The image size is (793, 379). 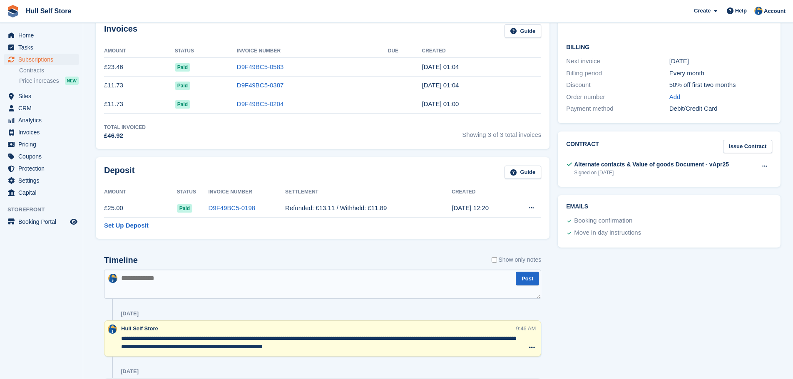 What do you see at coordinates (43, 47) in the screenshot?
I see `span: Tasks` at bounding box center [43, 47].